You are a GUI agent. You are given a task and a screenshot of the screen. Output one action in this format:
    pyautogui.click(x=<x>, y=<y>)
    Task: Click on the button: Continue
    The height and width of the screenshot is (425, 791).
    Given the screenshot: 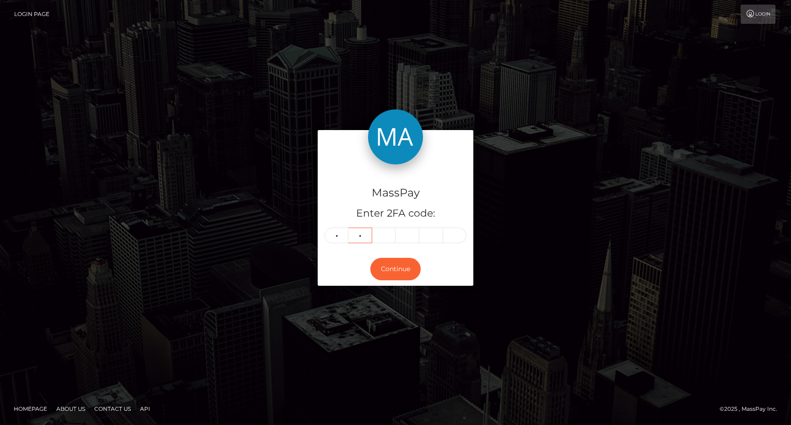 What is the action you would take?
    pyautogui.click(x=396, y=269)
    